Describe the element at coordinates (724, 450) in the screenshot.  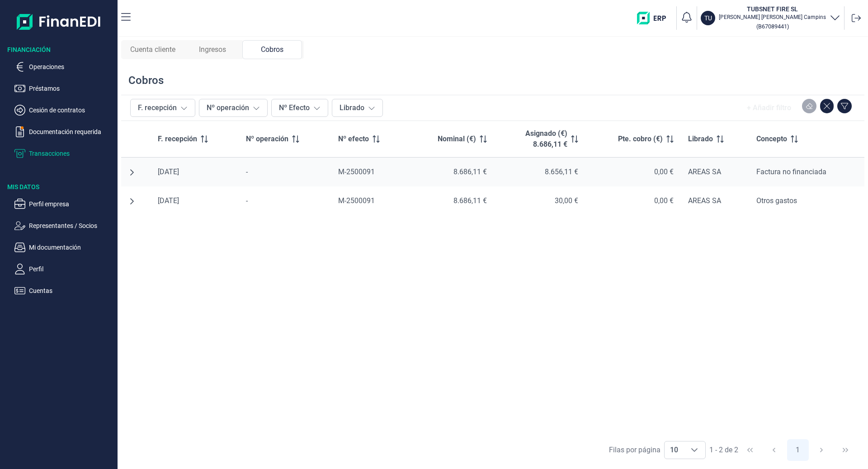
I see `span: 1 - 2 de 2` at that location.